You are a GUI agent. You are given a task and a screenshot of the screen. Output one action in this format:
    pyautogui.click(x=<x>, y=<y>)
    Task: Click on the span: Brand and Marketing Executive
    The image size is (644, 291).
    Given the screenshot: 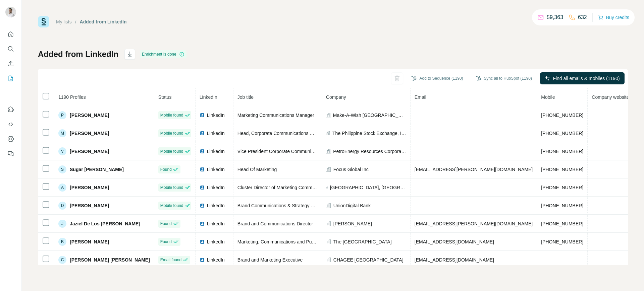 What is the action you would take?
    pyautogui.click(x=270, y=260)
    